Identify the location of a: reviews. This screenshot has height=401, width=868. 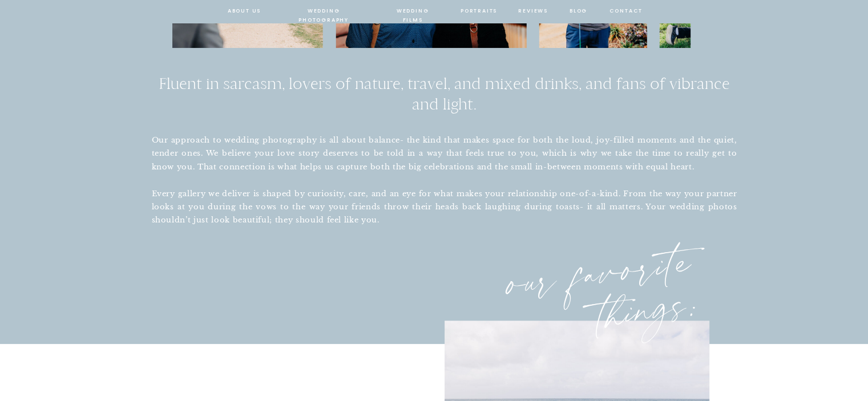
(532, 12).